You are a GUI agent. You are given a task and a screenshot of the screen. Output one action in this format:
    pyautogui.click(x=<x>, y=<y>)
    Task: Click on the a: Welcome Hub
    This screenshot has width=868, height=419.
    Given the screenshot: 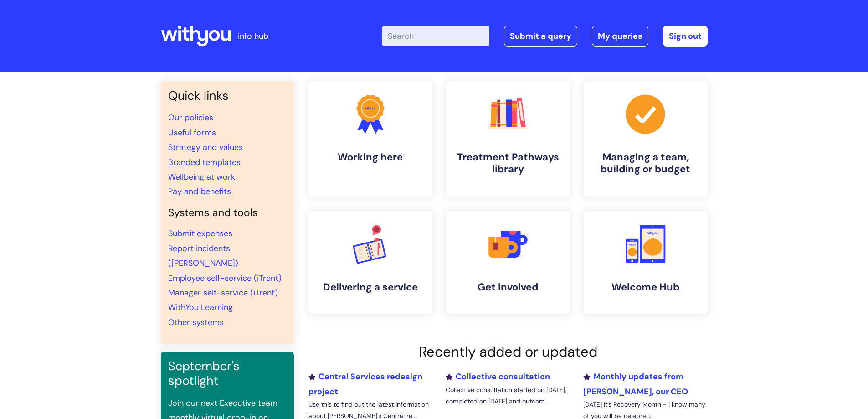 What is the action you would take?
    pyautogui.click(x=646, y=263)
    